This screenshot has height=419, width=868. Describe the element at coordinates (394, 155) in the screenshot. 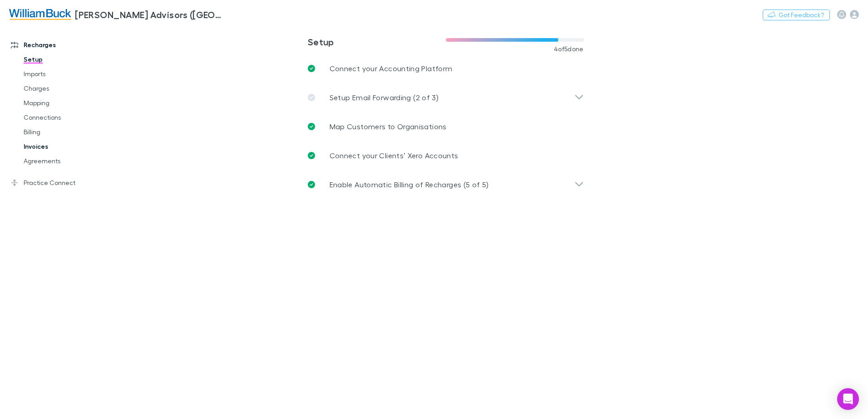

I see `p: Connect your Clients’ Xero Accounts` at that location.